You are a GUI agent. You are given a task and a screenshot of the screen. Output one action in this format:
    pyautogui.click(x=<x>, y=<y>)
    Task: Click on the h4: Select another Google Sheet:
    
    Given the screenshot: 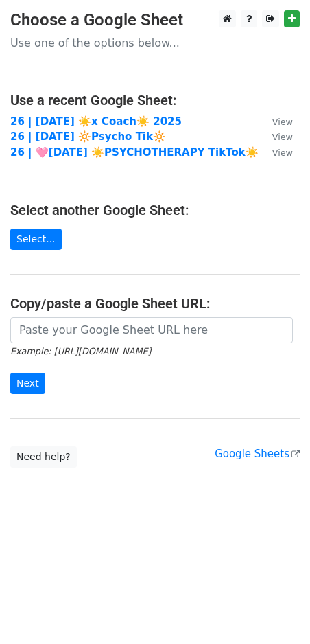 What is the action you would take?
    pyautogui.click(x=155, y=210)
    